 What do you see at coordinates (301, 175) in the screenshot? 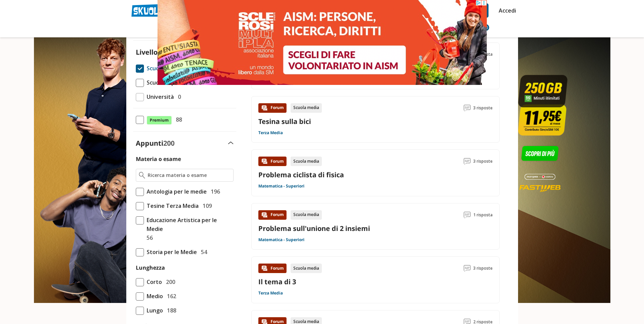
I see `a: Problema ciclista di fisica` at bounding box center [301, 175].